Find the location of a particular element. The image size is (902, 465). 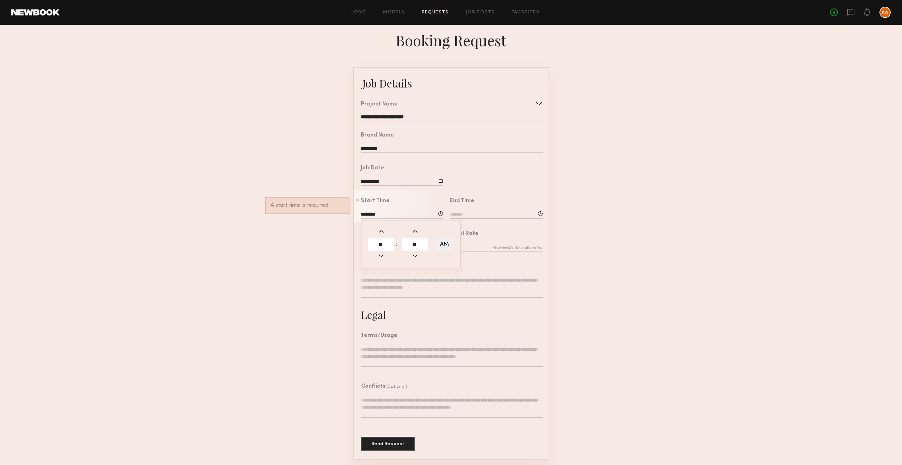

header: Conflicts is located at coordinates (384, 386).